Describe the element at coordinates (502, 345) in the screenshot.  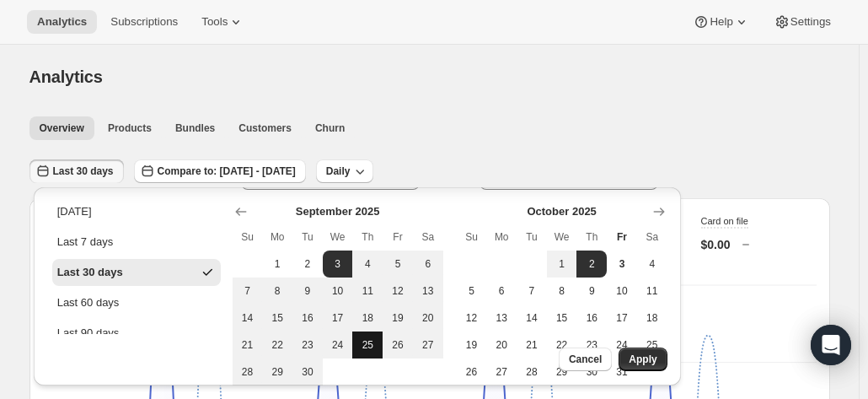
I see `button: Monday October 20 2025` at that location.